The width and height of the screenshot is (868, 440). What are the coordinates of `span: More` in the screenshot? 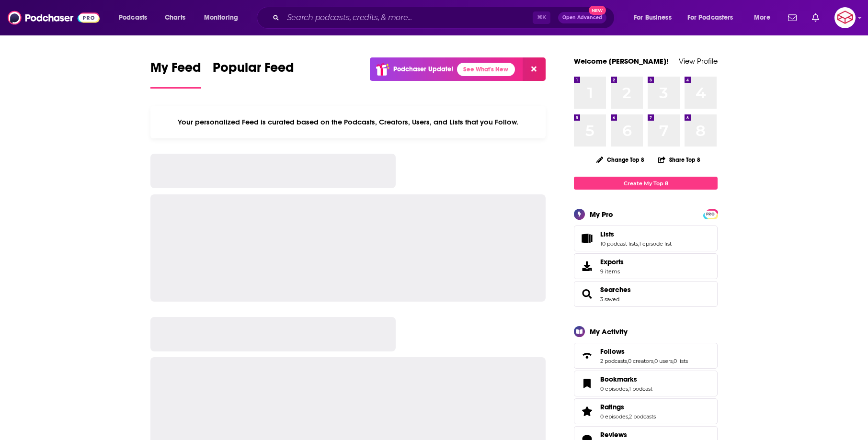 It's located at (762, 18).